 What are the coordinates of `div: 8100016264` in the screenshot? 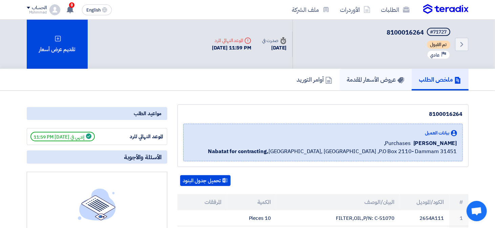 It's located at (323, 114).